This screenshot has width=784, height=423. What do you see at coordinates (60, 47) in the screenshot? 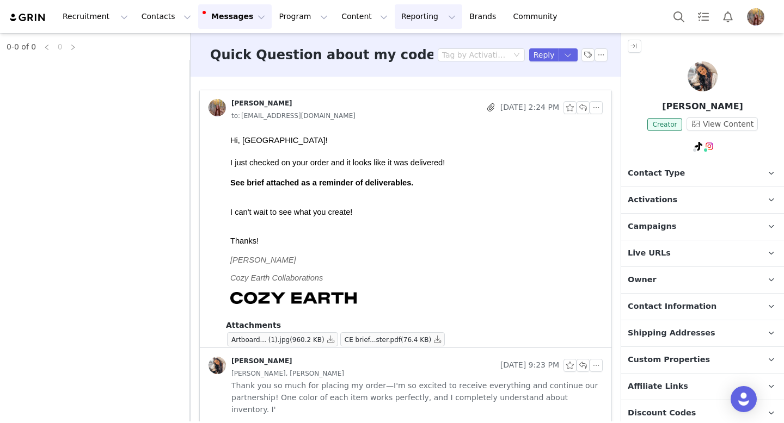
I see `a: 0` at bounding box center [60, 47].